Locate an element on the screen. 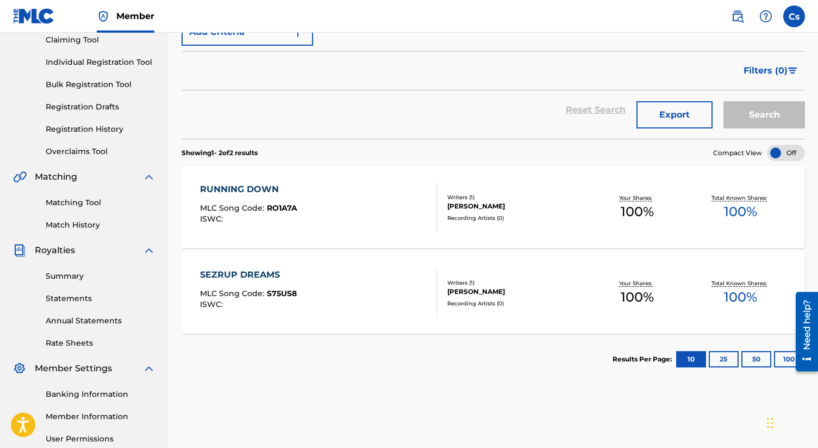 Image resolution: width=818 pixels, height=448 pixels. a: User Permissions is located at coordinates (101, 438).